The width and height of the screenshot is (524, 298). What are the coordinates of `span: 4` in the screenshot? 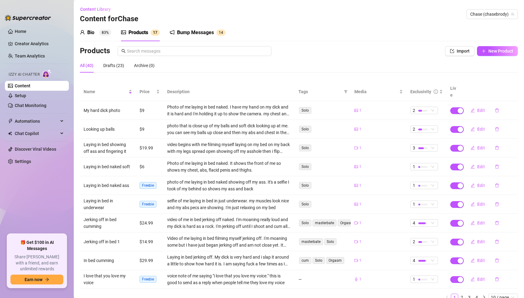 It's located at (222, 33).